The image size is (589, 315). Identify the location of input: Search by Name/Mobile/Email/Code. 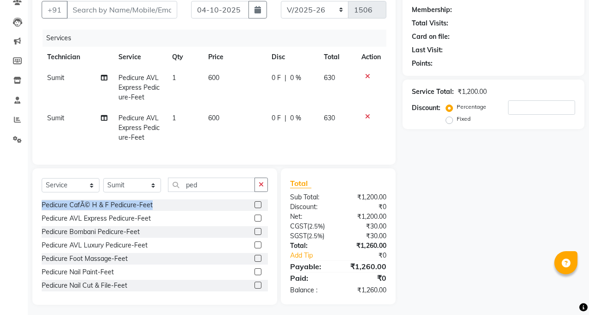
(122, 10).